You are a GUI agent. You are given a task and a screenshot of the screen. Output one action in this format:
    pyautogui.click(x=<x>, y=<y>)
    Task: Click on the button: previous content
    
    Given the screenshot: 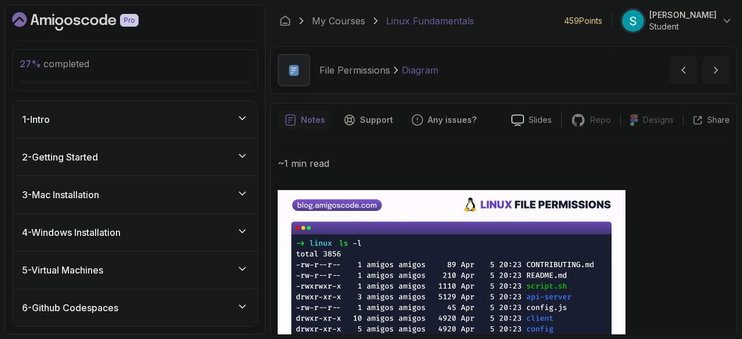 What is the action you would take?
    pyautogui.click(x=684, y=70)
    